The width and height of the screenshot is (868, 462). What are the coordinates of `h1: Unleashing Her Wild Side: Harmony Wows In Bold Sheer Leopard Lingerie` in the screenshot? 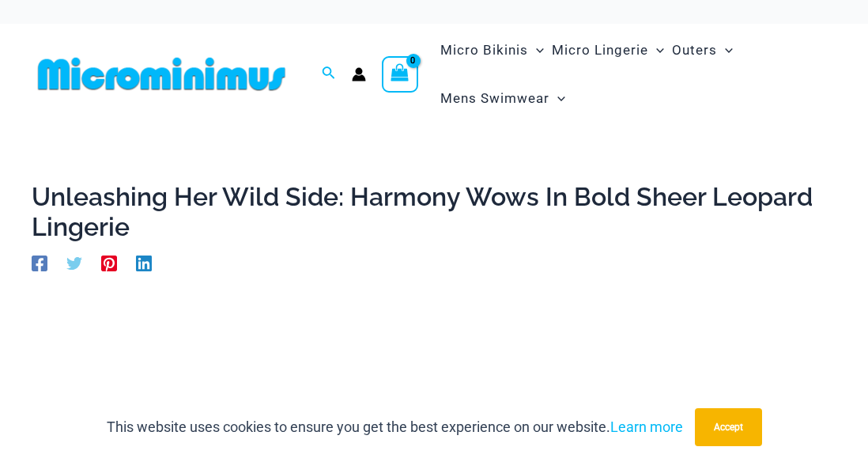 It's located at (434, 212).